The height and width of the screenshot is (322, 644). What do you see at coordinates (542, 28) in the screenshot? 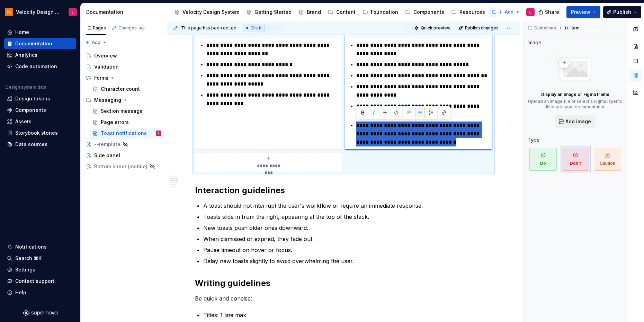
I see `button: Guidelines` at bounding box center [542, 28].